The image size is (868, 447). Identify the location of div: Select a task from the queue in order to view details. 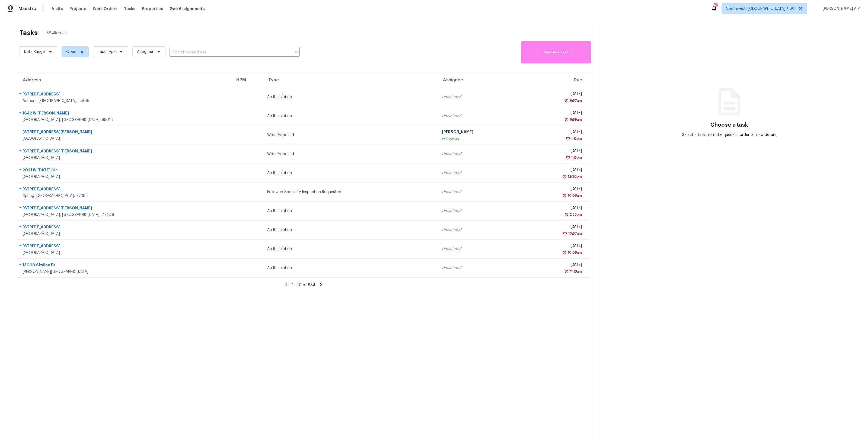
(729, 135).